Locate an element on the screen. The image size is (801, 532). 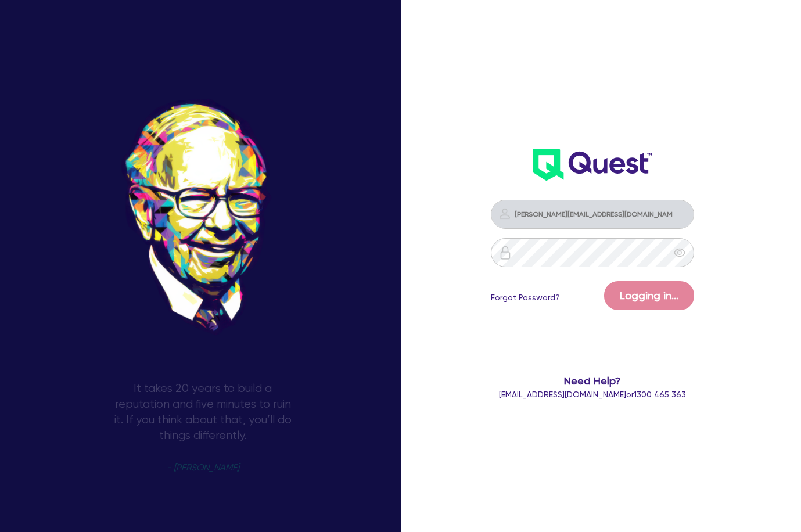
span: or is located at coordinates (593, 394).